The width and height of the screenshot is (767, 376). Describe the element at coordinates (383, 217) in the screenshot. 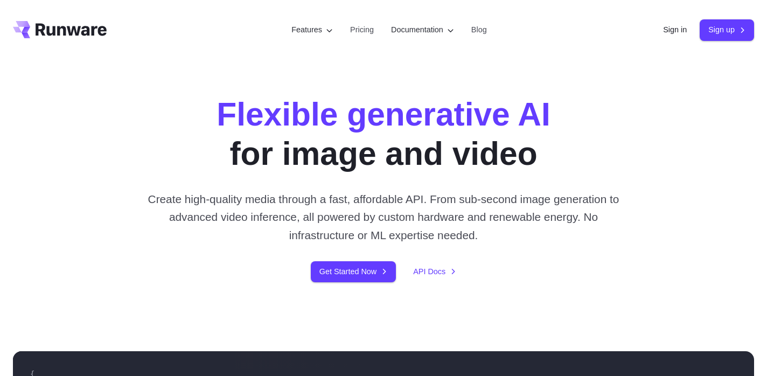

I see `p: Create high-quality media through a fast, affordable API. From sub-second image generation to adv...` at that location.